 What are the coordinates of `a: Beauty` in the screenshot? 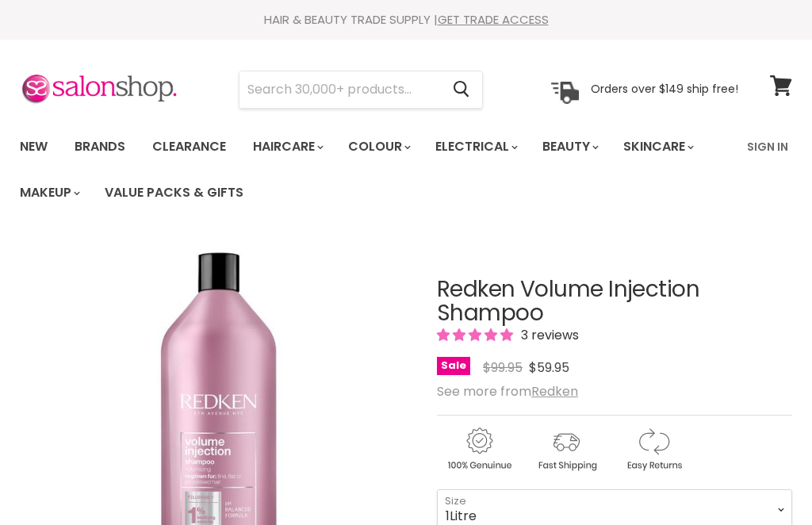 It's located at (570, 147).